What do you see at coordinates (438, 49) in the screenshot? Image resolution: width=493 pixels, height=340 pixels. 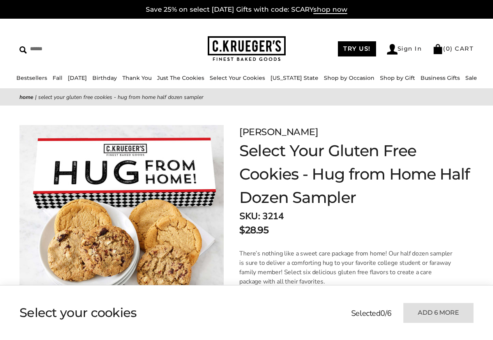 I see `img: Bag` at bounding box center [438, 49].